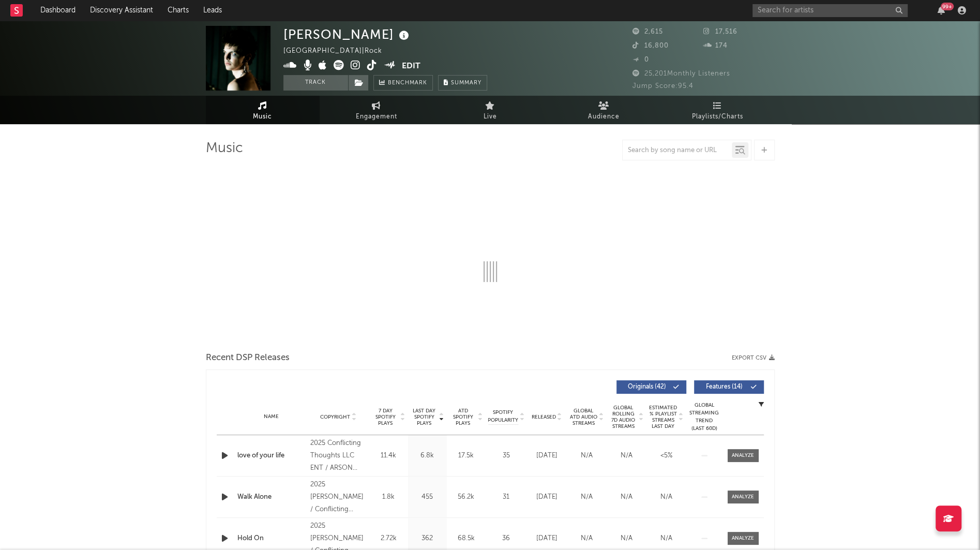  I want to click on span: 0, so click(641, 59).